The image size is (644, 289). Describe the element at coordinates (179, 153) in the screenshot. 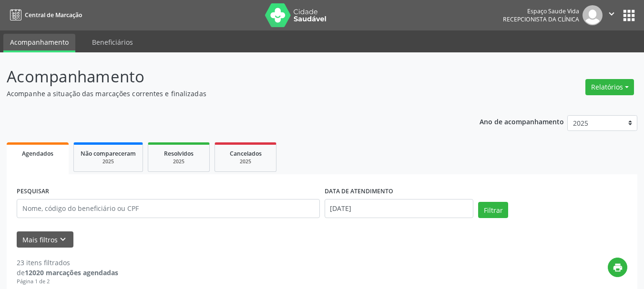

I see `span: Resolvidos` at that location.